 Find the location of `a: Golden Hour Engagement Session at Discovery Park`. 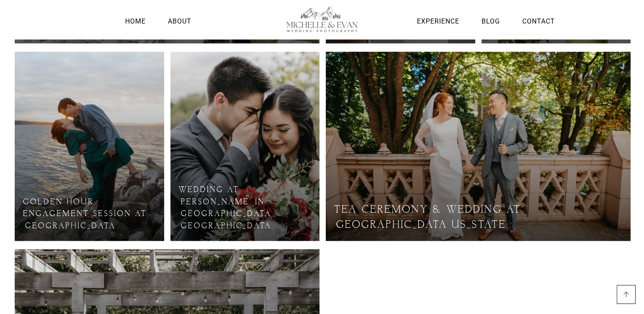

a: Golden Hour Engagement Session at Discovery Park is located at coordinates (90, 146).